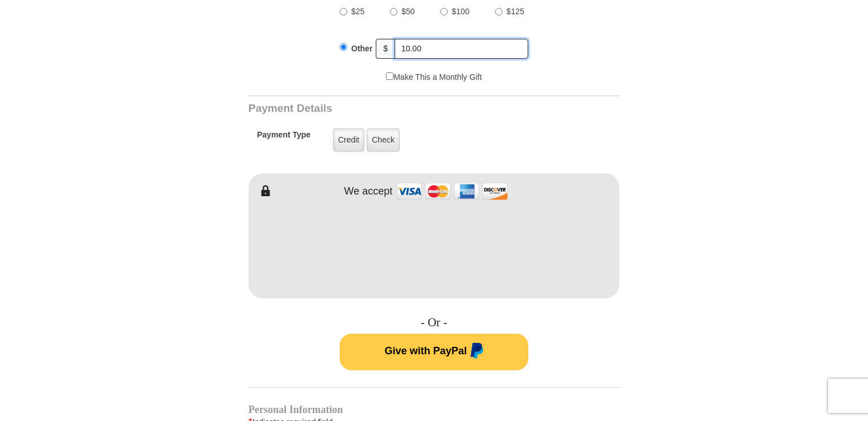 The height and width of the screenshot is (421, 868). I want to click on input: Other Amount, so click(461, 48).